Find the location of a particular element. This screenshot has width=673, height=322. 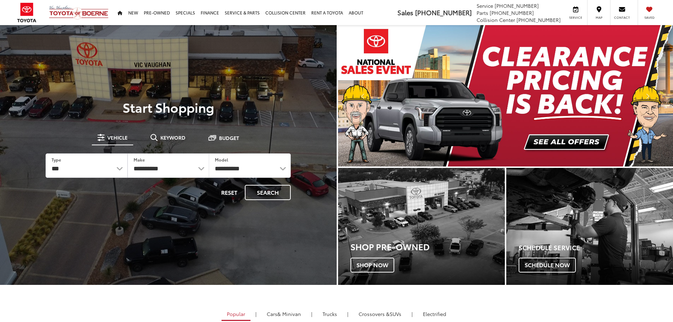

button: Search is located at coordinates (268, 192).